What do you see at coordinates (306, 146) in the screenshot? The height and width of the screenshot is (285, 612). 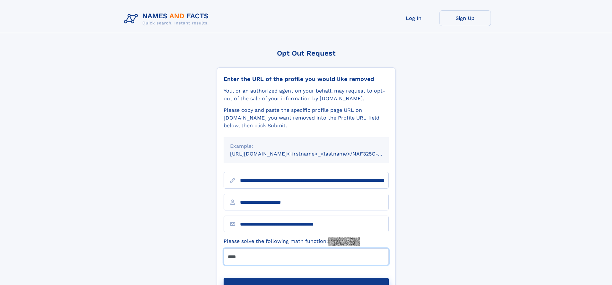 I see `div: Example:` at bounding box center [306, 146].